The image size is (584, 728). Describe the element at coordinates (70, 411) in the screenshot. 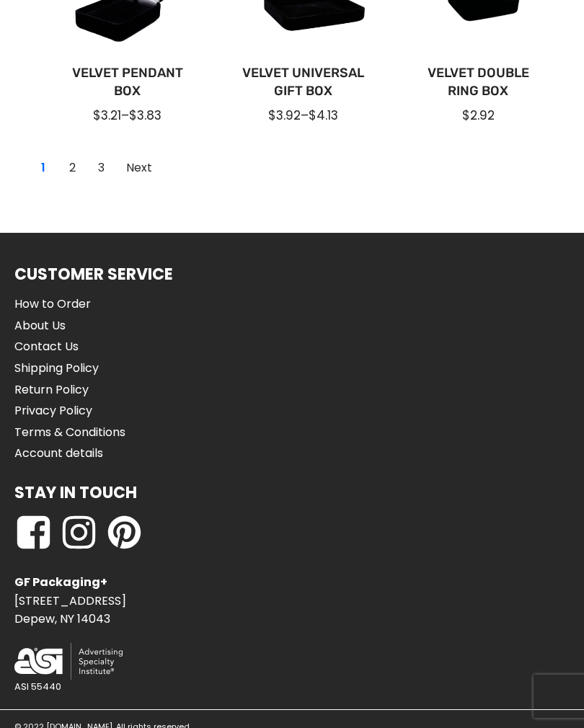

I see `a: Privacy Policy` at that location.